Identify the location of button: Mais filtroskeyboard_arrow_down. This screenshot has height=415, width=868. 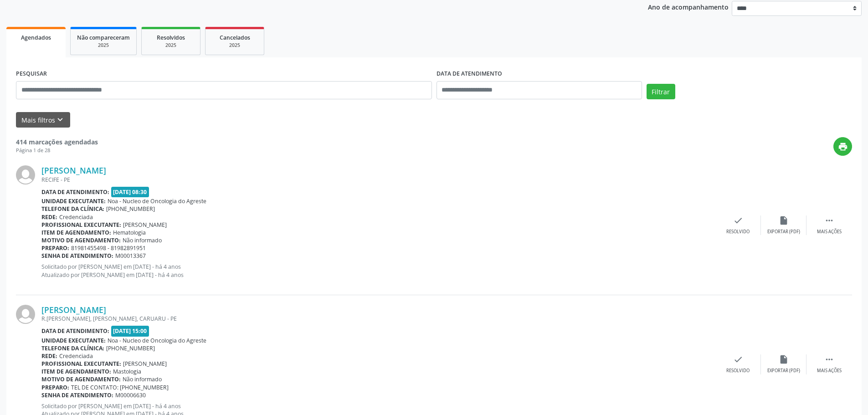
(43, 120).